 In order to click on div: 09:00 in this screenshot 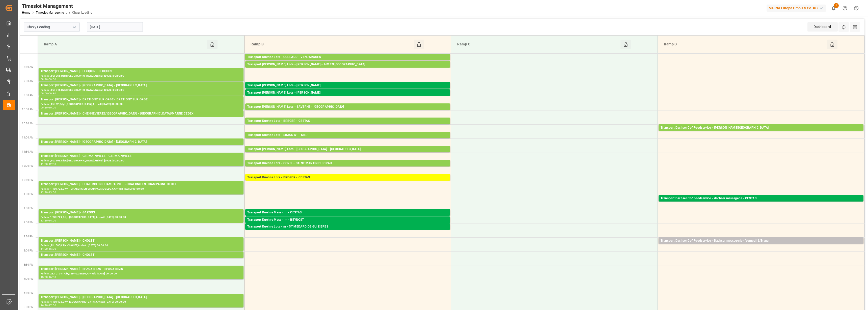, I will do `click(52, 79)`.